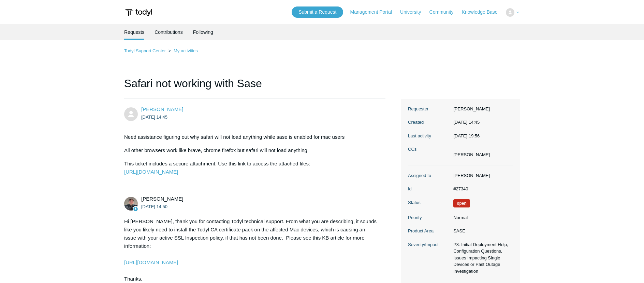 The height and width of the screenshot is (283, 644). What do you see at coordinates (169, 32) in the screenshot?
I see `a: Contributions` at bounding box center [169, 32].